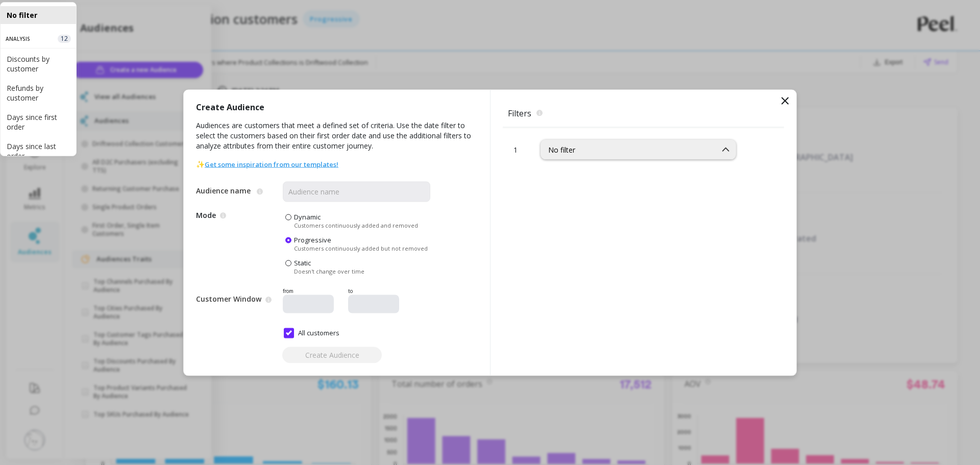 This screenshot has height=465, width=980. I want to click on span: Customers continuously added and removed, so click(356, 225).